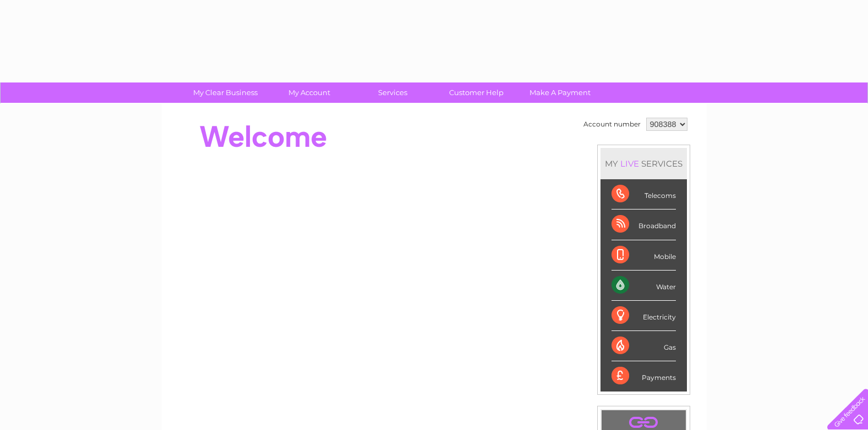 Image resolution: width=868 pixels, height=430 pixels. What do you see at coordinates (612, 124) in the screenshot?
I see `td: Account number` at bounding box center [612, 124].